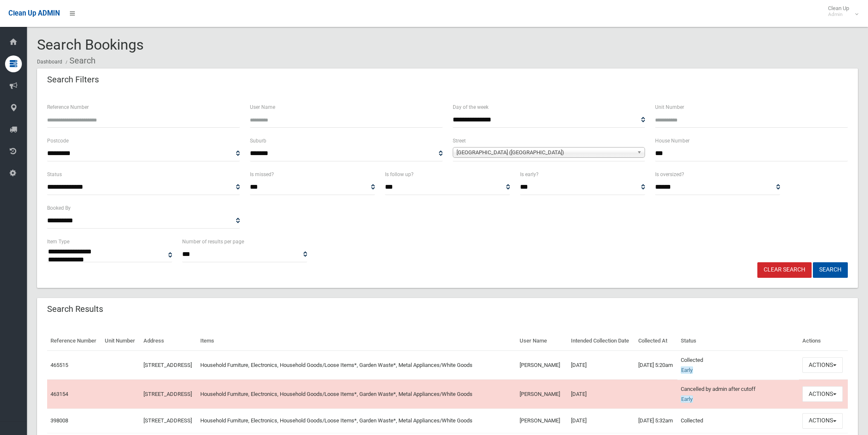  Describe the element at coordinates (459, 140) in the screenshot. I see `label: Street` at that location.